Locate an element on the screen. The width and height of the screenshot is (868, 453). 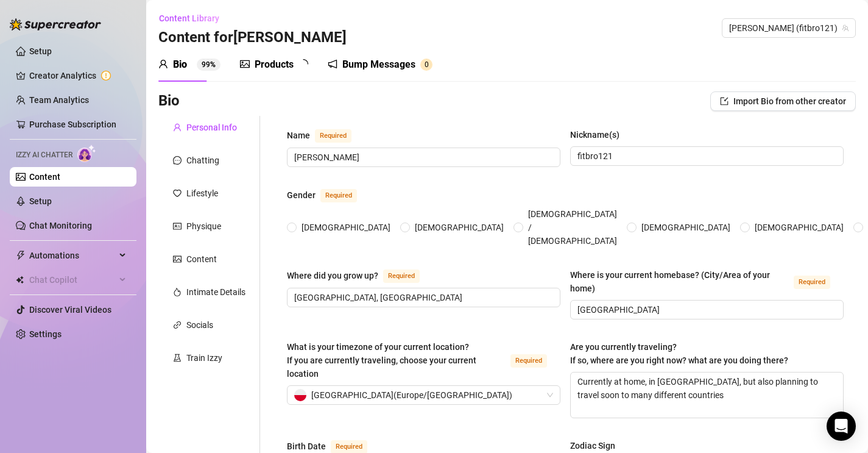
div: Name is located at coordinates (299, 135).